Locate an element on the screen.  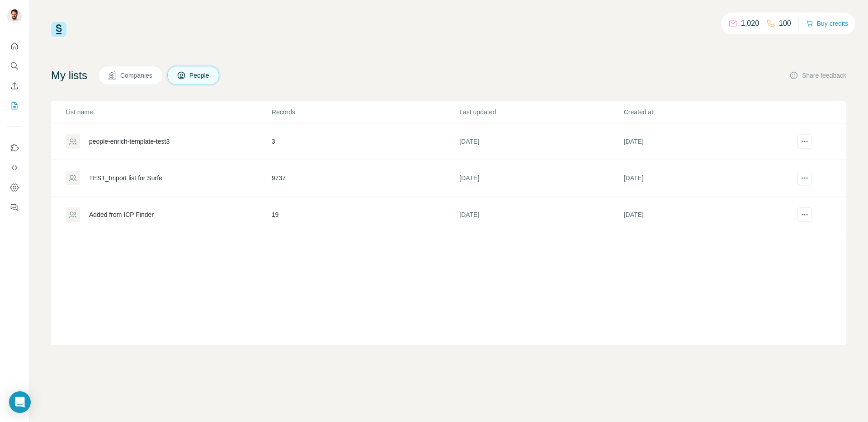
button: Search is located at coordinates (14, 66).